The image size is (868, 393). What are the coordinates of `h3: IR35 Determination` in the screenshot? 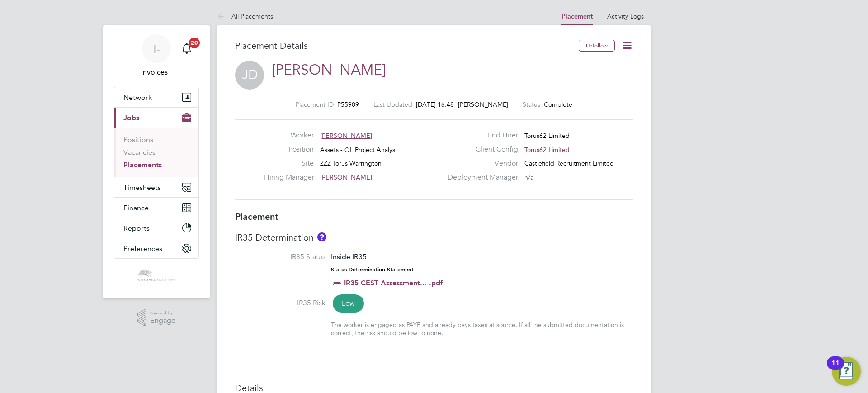 It's located at (434, 238).